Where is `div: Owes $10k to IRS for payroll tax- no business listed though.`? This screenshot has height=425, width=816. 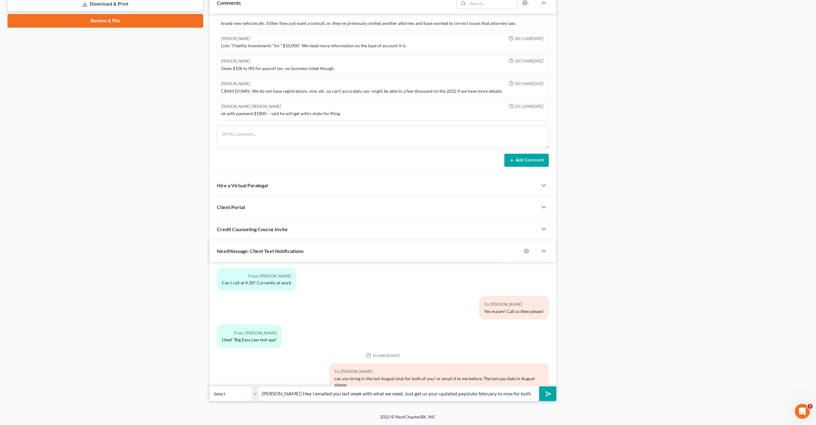 div: Owes $10k to IRS for payroll tax- no business listed though. is located at coordinates (383, 68).